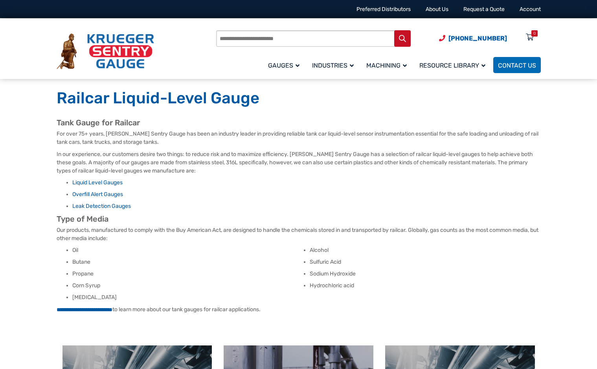 The image size is (597, 369). Describe the element at coordinates (425, 286) in the screenshot. I see `li: Hydrochloric acid` at that location.